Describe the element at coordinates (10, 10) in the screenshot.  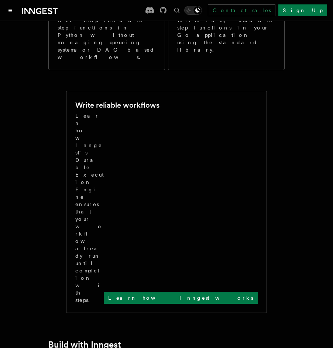
I see `button: Toggle navigation` at that location.